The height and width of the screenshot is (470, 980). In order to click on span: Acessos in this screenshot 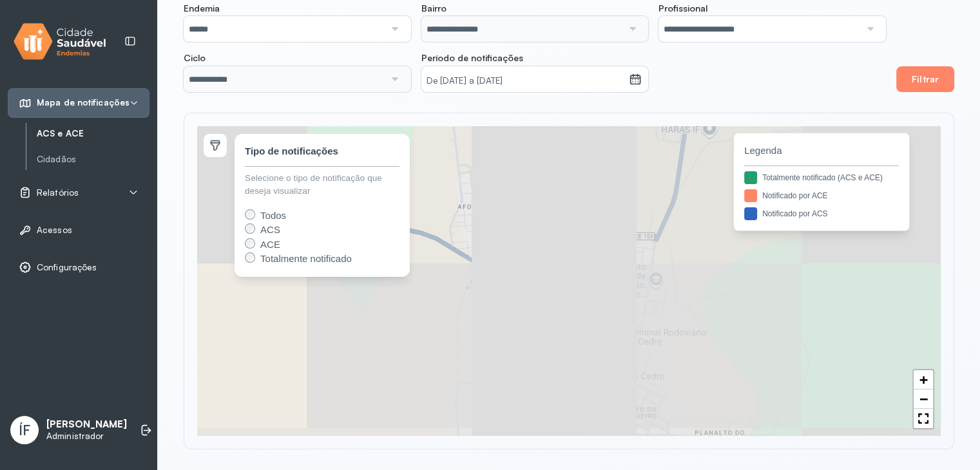, I will do `click(54, 230)`.